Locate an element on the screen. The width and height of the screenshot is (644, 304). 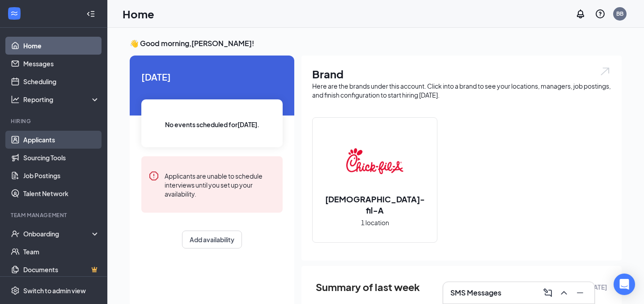
a: Talent Network is located at coordinates (61, 193).